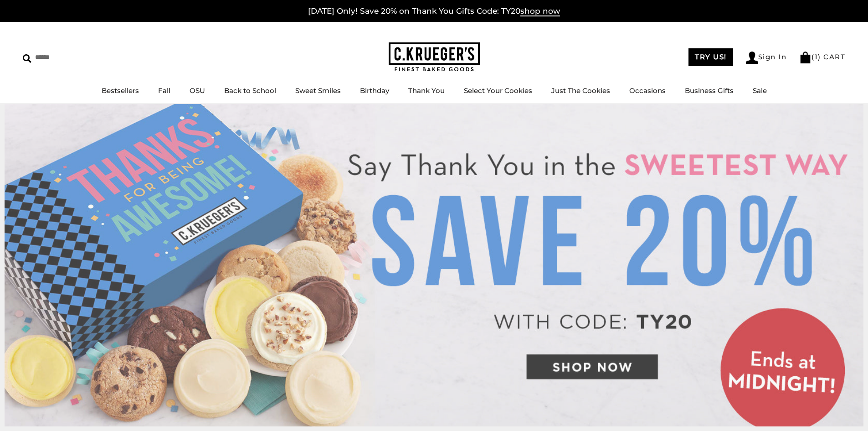 This screenshot has width=868, height=431. I want to click on a: Business Gifts, so click(709, 90).